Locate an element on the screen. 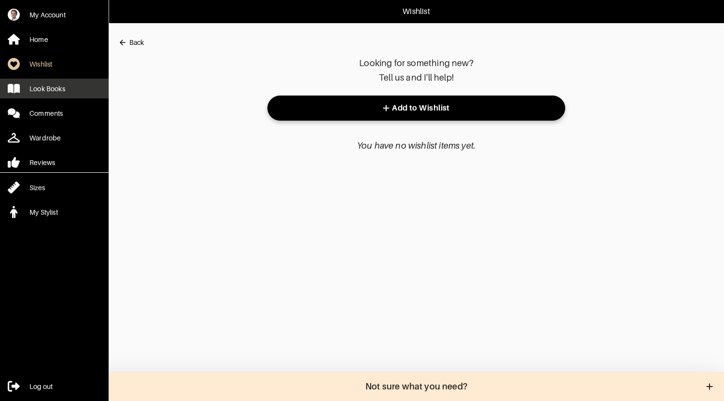 The width and height of the screenshot is (724, 401). div: Not sure what you need? is located at coordinates (416, 386).